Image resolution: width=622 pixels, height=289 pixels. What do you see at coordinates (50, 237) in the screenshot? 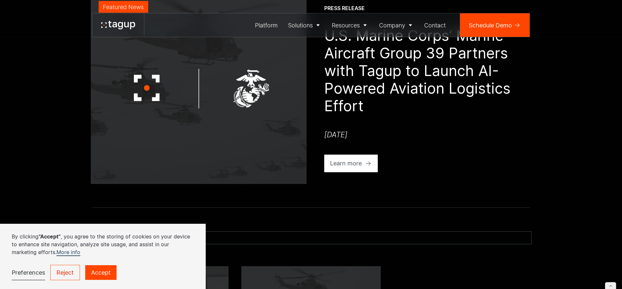
I see `strong: “Accept”` at bounding box center [50, 237].